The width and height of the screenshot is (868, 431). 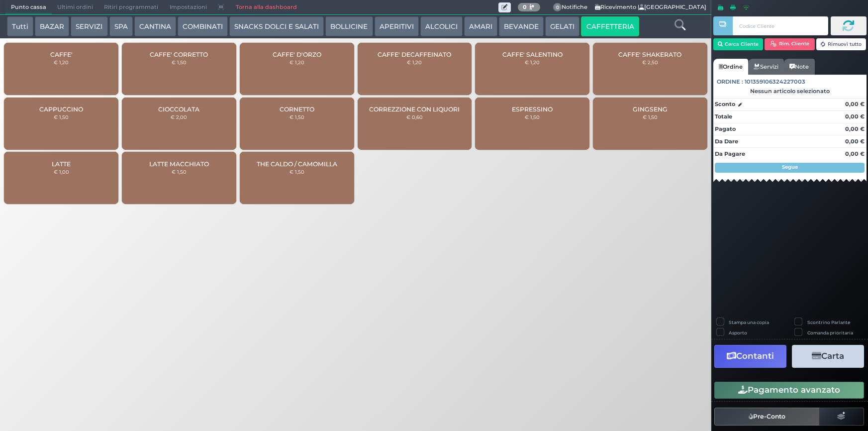 I want to click on small: € 1,00, so click(x=61, y=172).